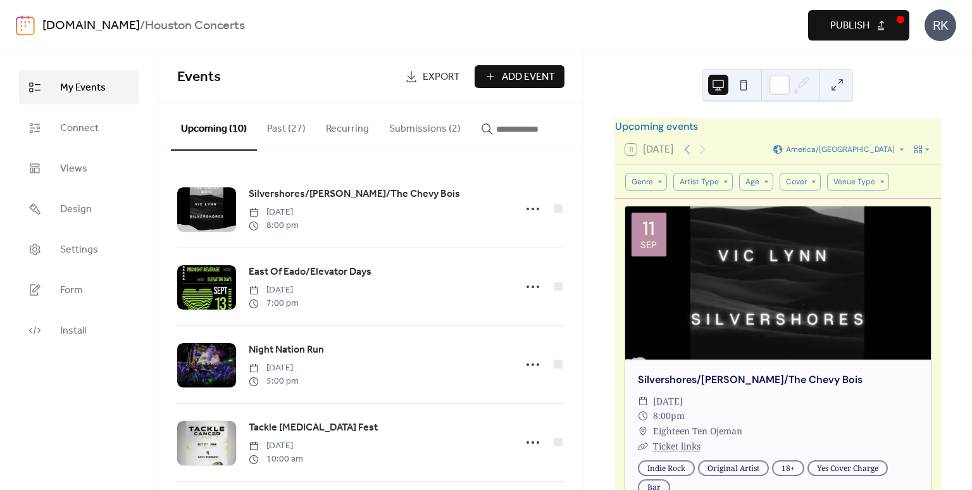  What do you see at coordinates (79, 128) in the screenshot?
I see `span: Connect` at bounding box center [79, 128].